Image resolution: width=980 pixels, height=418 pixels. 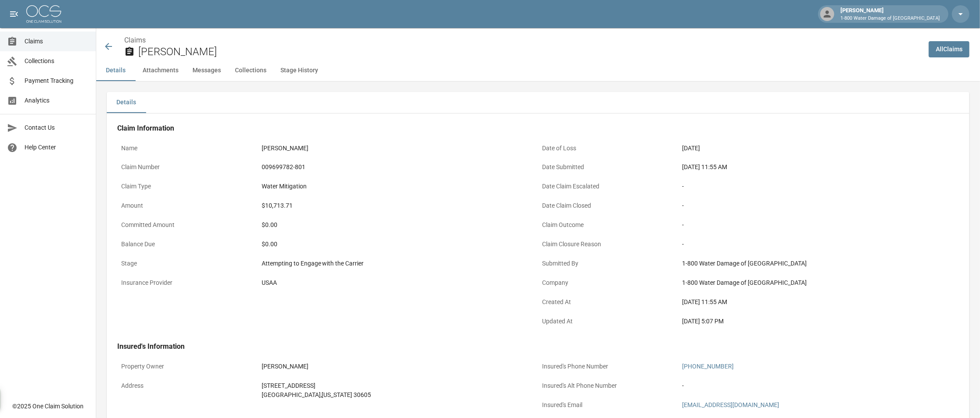 What do you see at coordinates (187, 385) in the screenshot?
I see `p: Address` at bounding box center [187, 385].